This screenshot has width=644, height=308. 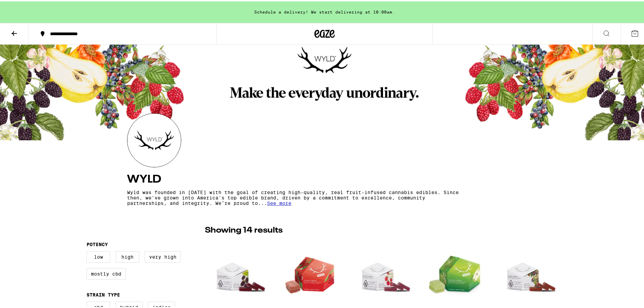 I want to click on legend: Strain Type, so click(x=103, y=294).